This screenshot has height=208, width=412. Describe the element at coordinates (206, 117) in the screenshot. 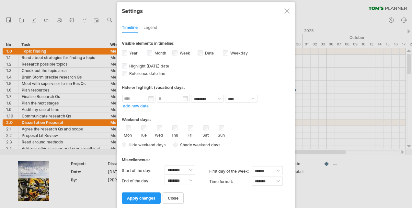

I see `div: Weekend days:` at that location.